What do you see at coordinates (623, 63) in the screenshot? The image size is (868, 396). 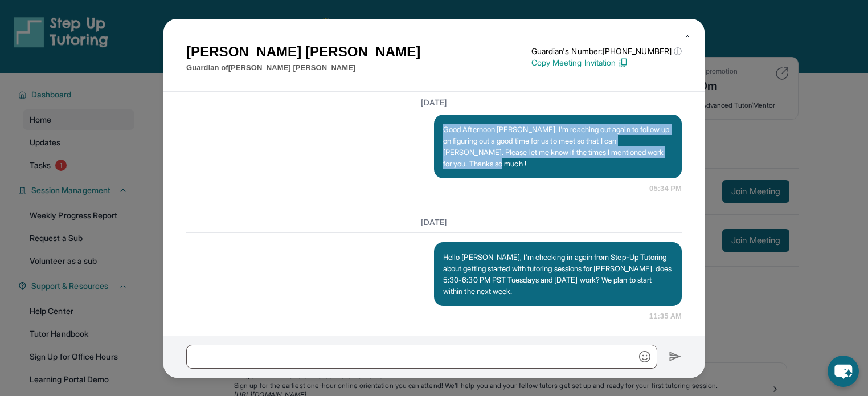 I see `img: Copy Icon` at bounding box center [623, 63].